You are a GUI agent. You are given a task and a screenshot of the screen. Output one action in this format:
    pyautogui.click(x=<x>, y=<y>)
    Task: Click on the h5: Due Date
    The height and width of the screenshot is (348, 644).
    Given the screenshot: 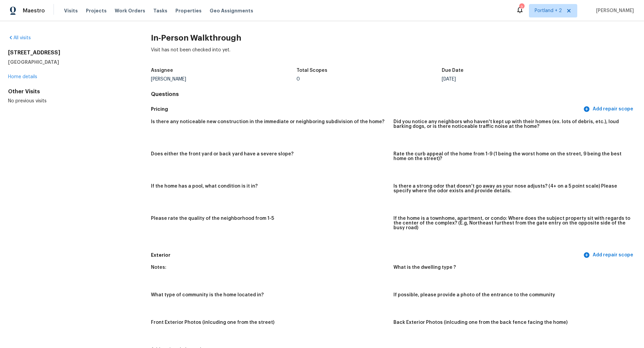 What is the action you would take?
    pyautogui.click(x=452, y=70)
    